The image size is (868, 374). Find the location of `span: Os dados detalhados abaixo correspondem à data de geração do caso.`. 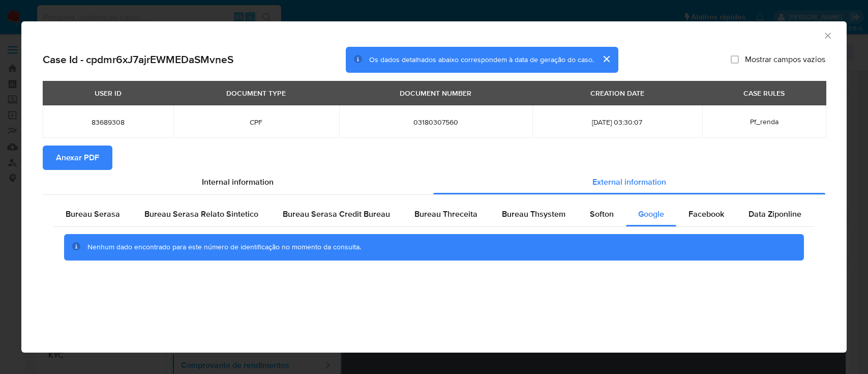

span: Os dados detalhados abaixo correspondem à data de geração do caso. is located at coordinates (482, 60).